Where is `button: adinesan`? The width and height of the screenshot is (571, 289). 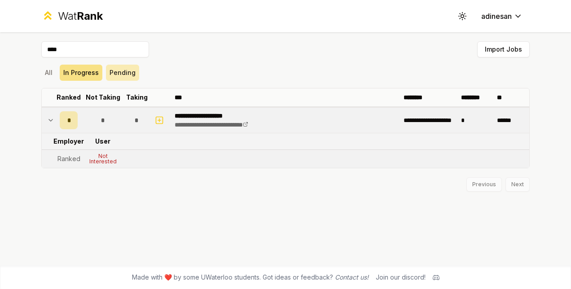
button: adinesan is located at coordinates (502, 16).